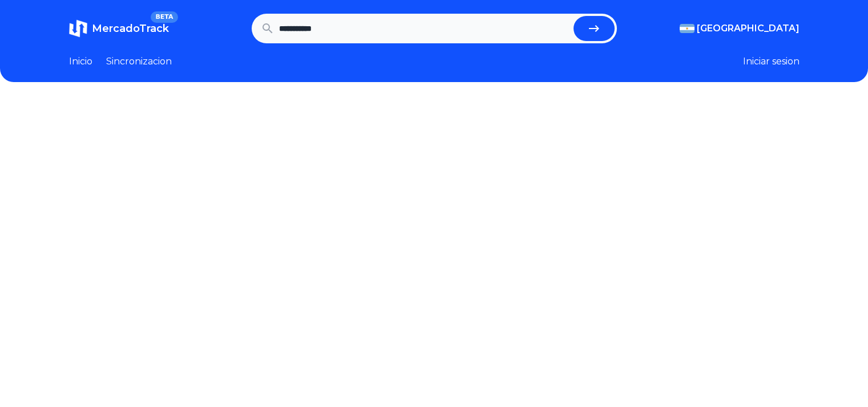  Describe the element at coordinates (78, 29) in the screenshot. I see `img: MercadoTrack` at that location.